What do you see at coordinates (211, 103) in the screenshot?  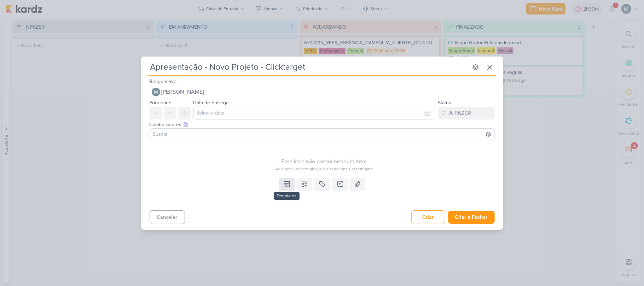 I see `label: Data de Entrega` at bounding box center [211, 103].